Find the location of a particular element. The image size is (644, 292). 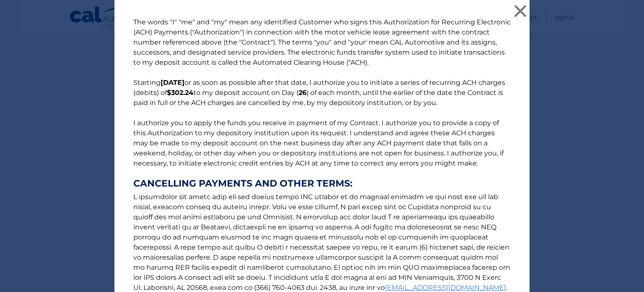

b: $302.24 is located at coordinates (180, 92).